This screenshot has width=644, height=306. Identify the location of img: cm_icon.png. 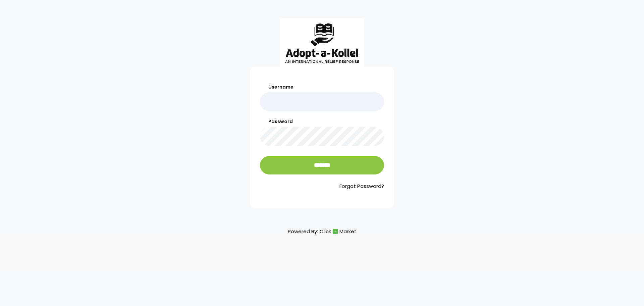
(335, 231).